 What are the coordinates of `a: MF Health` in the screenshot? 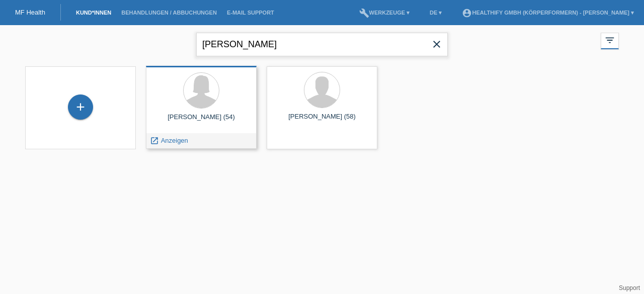 It's located at (30, 12).